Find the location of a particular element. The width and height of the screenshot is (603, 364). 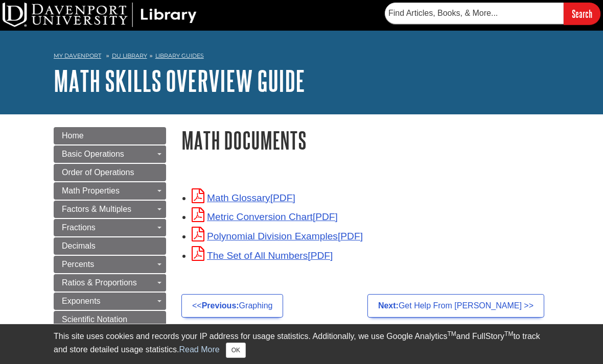

form: Searches DU Library's articles, books, and more is located at coordinates (492, 13).